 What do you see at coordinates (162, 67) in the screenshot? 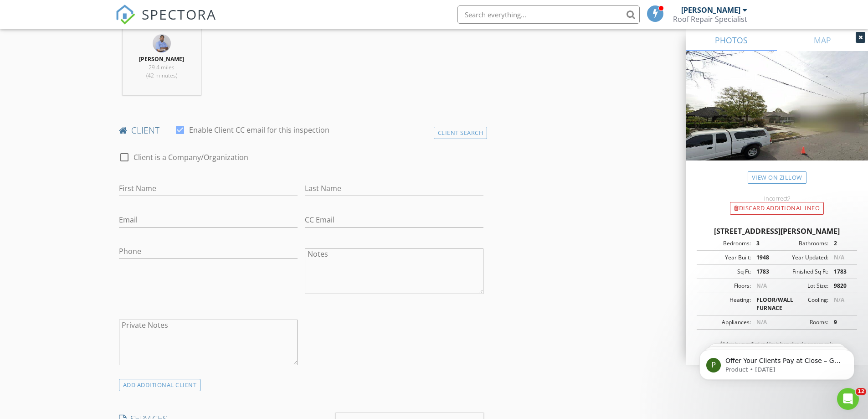
I see `span: 29.4 miles` at bounding box center [162, 67].